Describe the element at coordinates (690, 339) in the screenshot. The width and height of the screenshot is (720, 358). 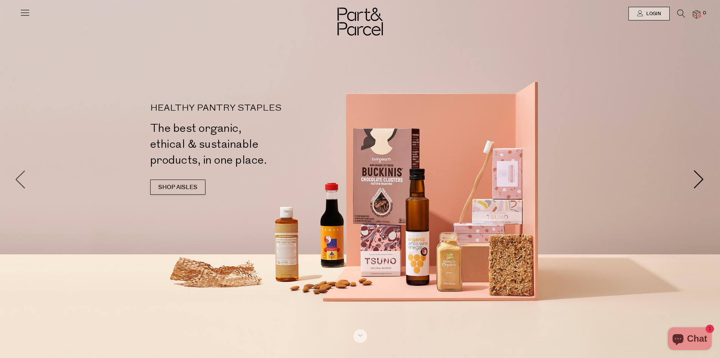
I see `inbox-online-store-chat: Shopify online store chat` at that location.